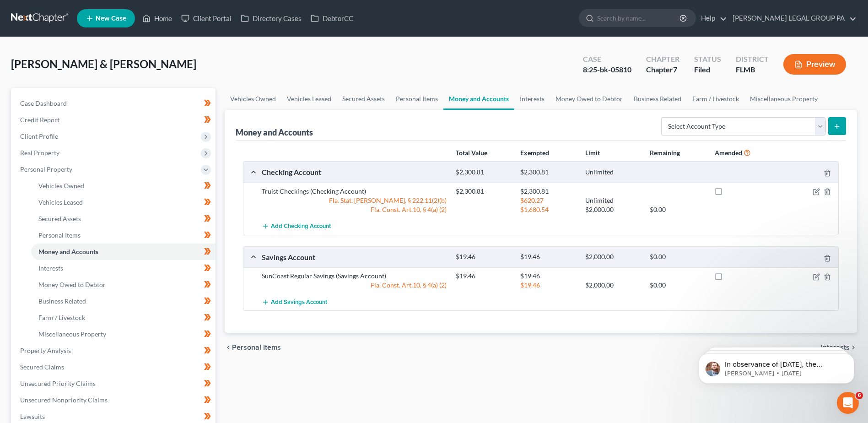 This screenshot has width=868, height=423. I want to click on span: Unsecured Nonpriority Claims, so click(64, 399).